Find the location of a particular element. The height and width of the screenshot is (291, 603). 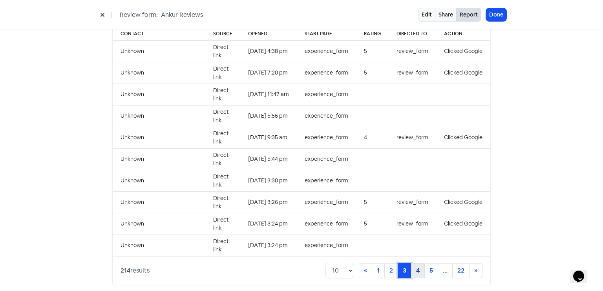

a: 22 is located at coordinates (461, 271).